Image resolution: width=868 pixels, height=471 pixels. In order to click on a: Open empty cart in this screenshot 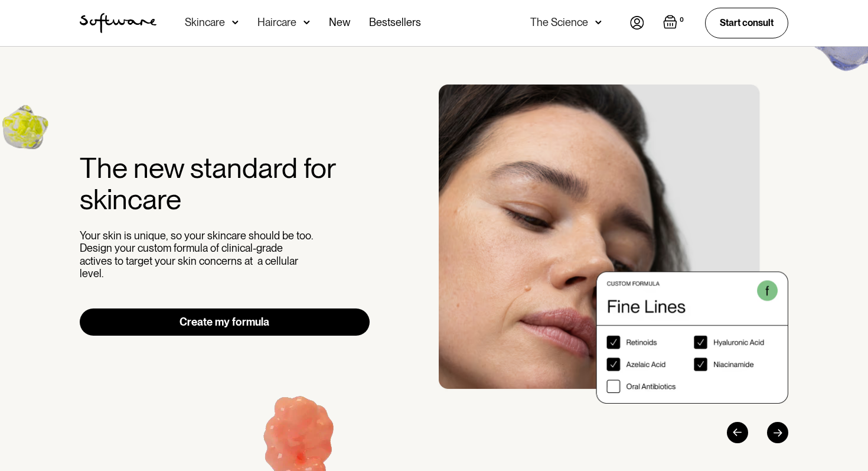, I will do `click(675, 23)`.